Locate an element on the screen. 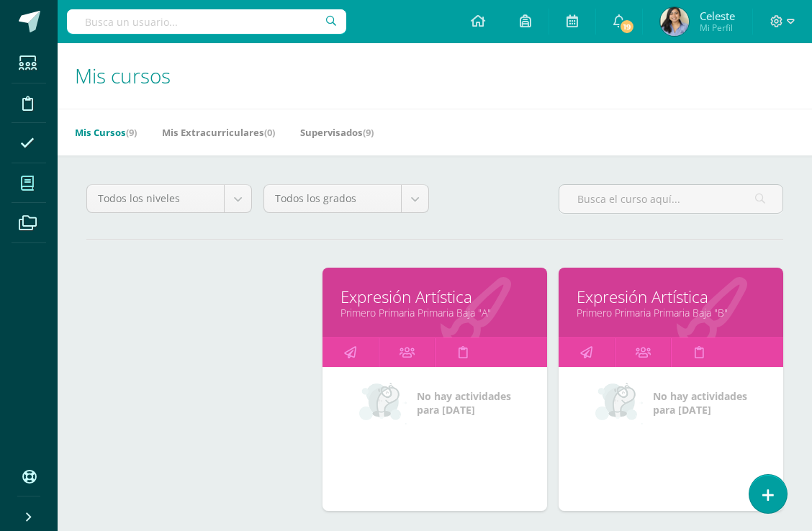 Image resolution: width=812 pixels, height=531 pixels. a: Primero Primaria Primaria Baja "A" is located at coordinates (435, 313).